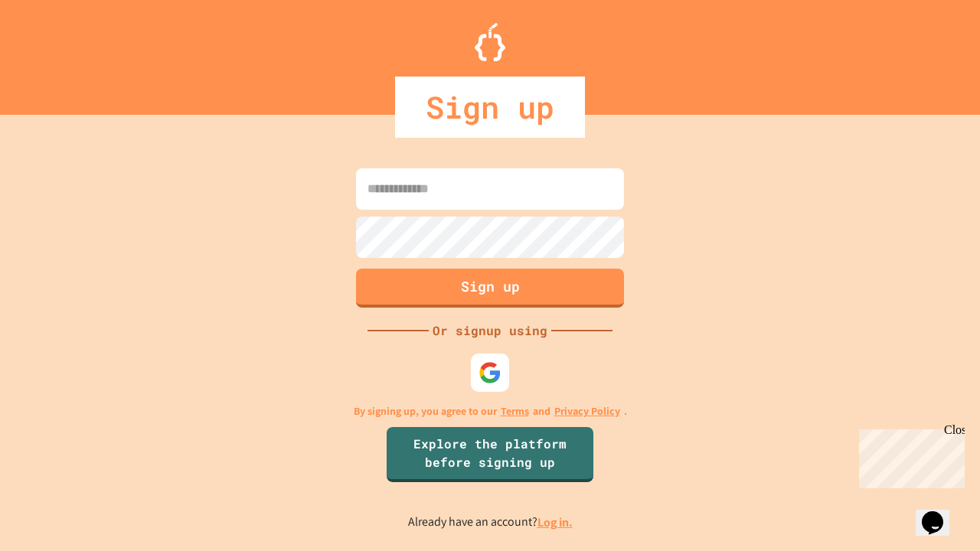 The width and height of the screenshot is (980, 551). I want to click on img: google-icon.svg, so click(490, 373).